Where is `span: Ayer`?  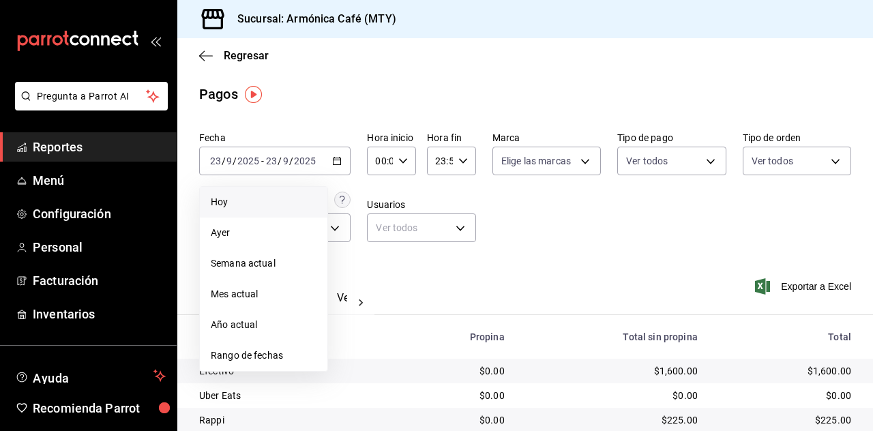 span: Ayer is located at coordinates (263, 233).